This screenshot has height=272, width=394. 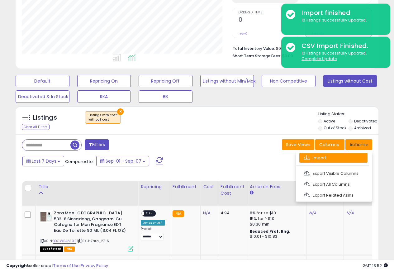 I want to click on button: Repricing Off, so click(x=165, y=81).